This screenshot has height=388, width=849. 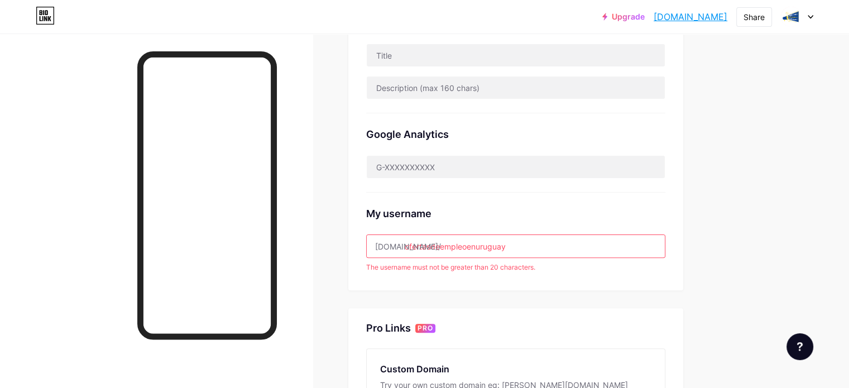 I want to click on div: Share, so click(x=754, y=17).